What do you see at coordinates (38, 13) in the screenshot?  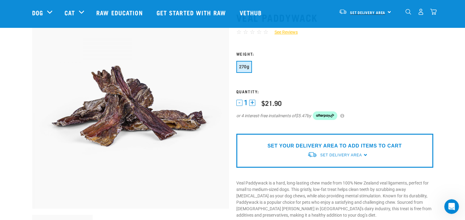 I see `a: Dog` at bounding box center [38, 13].